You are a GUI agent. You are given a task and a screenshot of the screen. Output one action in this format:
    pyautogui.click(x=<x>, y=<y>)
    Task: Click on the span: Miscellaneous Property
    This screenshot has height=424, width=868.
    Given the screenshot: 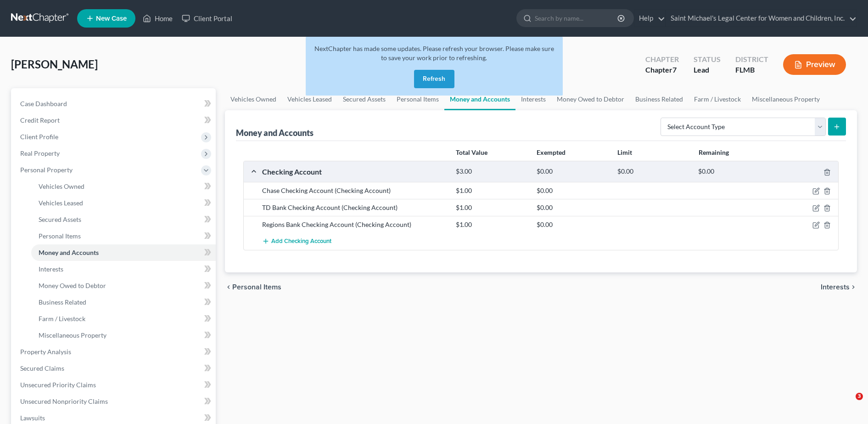 What is the action you would take?
    pyautogui.click(x=73, y=334)
    